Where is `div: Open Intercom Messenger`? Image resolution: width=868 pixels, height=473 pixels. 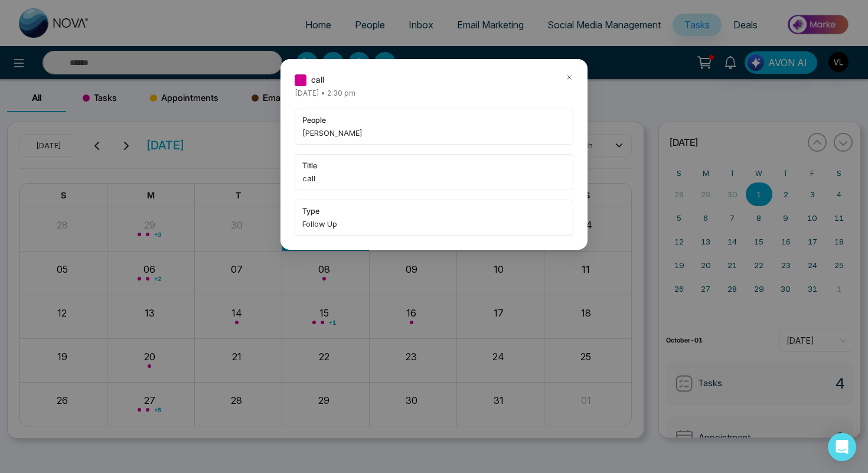
div: Open Intercom Messenger is located at coordinates (841, 446).